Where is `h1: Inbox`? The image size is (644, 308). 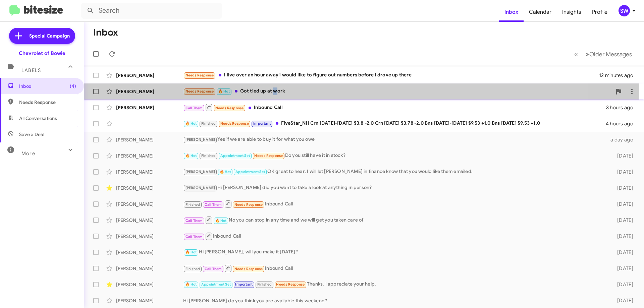
h1: Inbox is located at coordinates (105, 32).